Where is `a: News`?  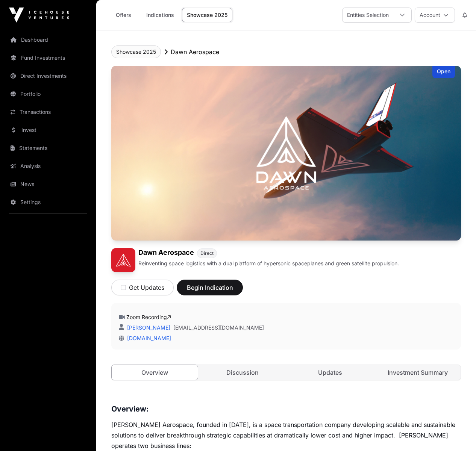
a: News is located at coordinates (48, 184).